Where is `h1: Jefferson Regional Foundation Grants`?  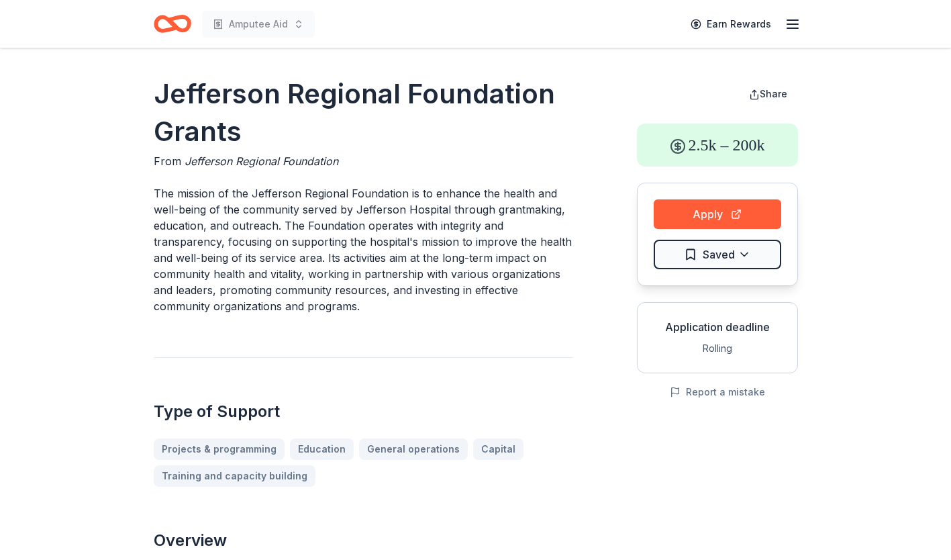
h1: Jefferson Regional Foundation Grants is located at coordinates (363, 113).